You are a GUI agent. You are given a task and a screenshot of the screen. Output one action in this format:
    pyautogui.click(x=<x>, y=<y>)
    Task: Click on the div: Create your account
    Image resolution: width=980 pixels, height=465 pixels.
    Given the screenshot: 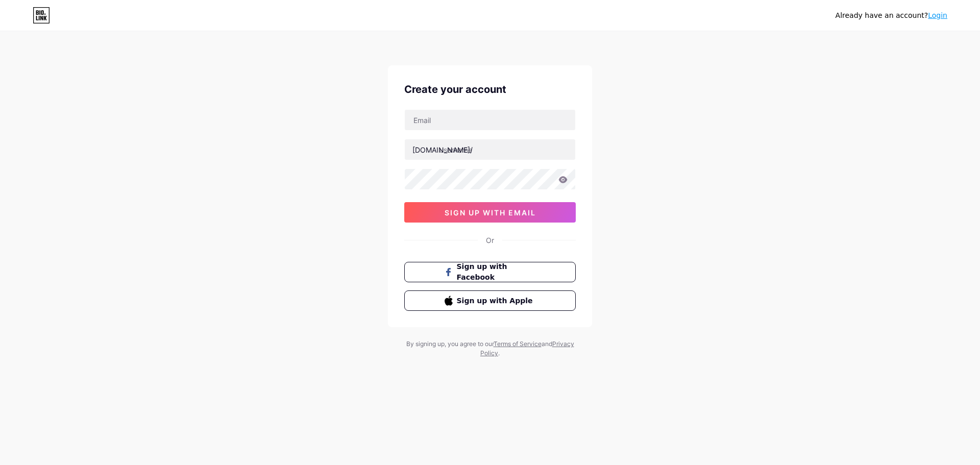 What is the action you would take?
    pyautogui.click(x=490, y=89)
    